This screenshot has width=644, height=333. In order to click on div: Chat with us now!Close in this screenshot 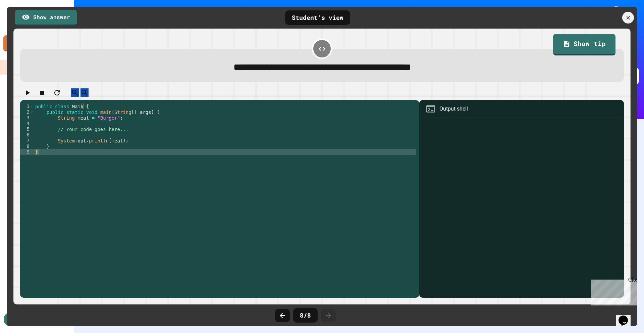, I will do `click(24, 22)`.